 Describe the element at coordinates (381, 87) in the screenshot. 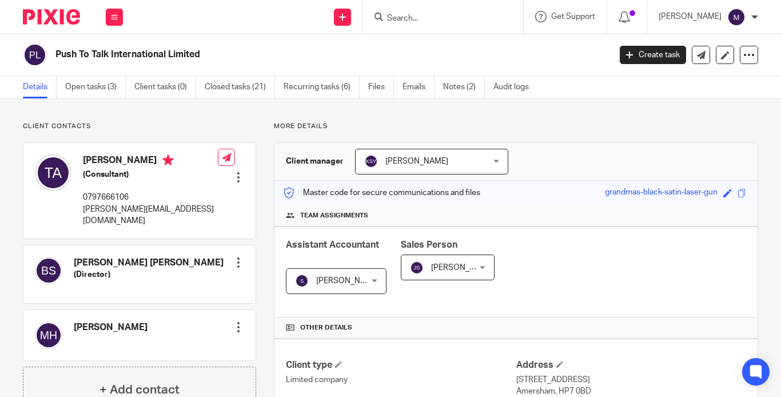

I see `a: Files` at that location.